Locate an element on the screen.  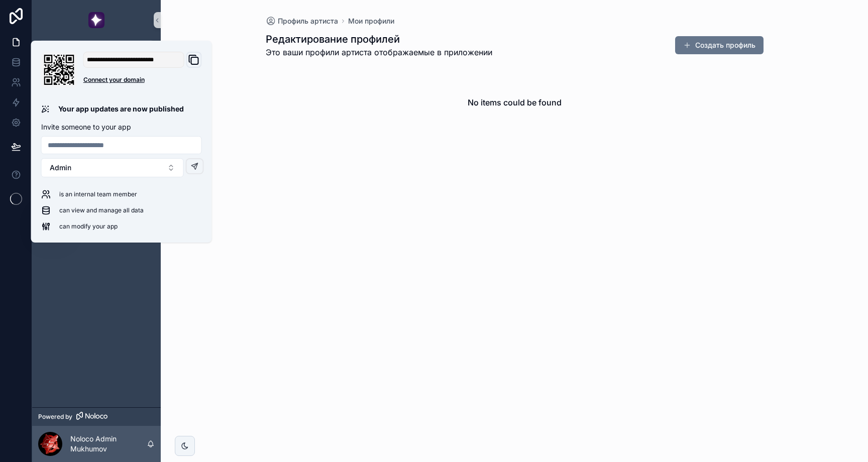
span: can view and manage all data is located at coordinates (101, 210).